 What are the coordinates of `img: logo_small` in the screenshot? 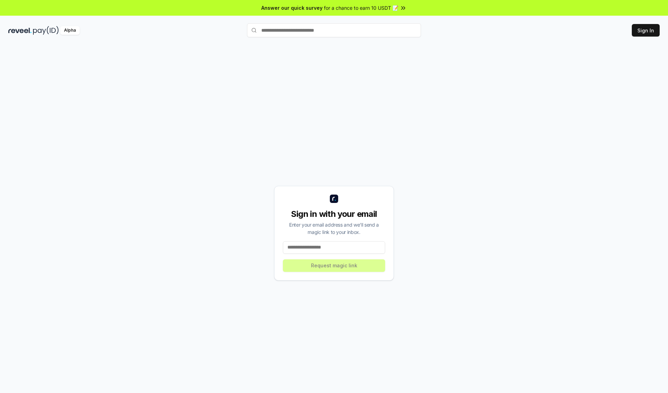 It's located at (334, 199).